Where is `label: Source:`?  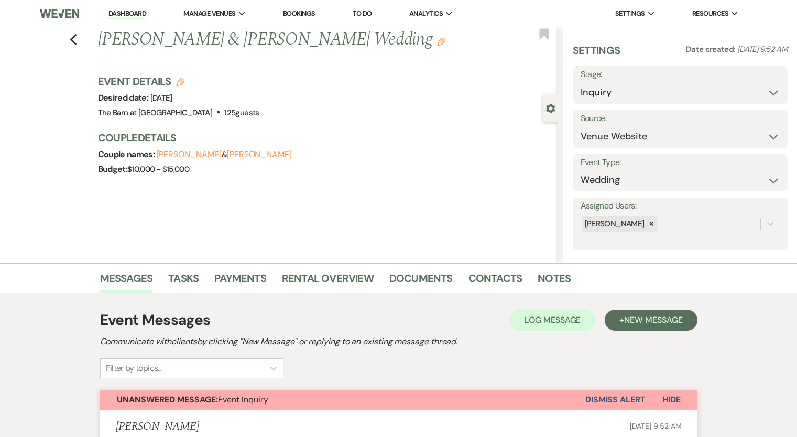 label: Source: is located at coordinates (680, 118).